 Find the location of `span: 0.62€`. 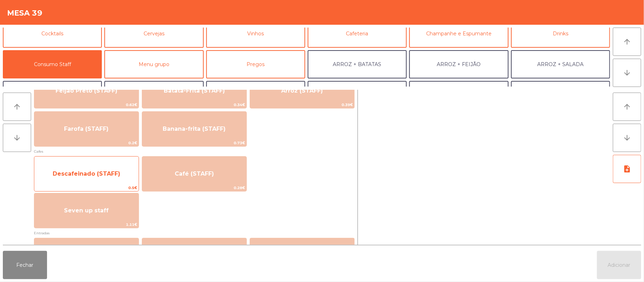

span: 0.62€ is located at coordinates (86, 105).